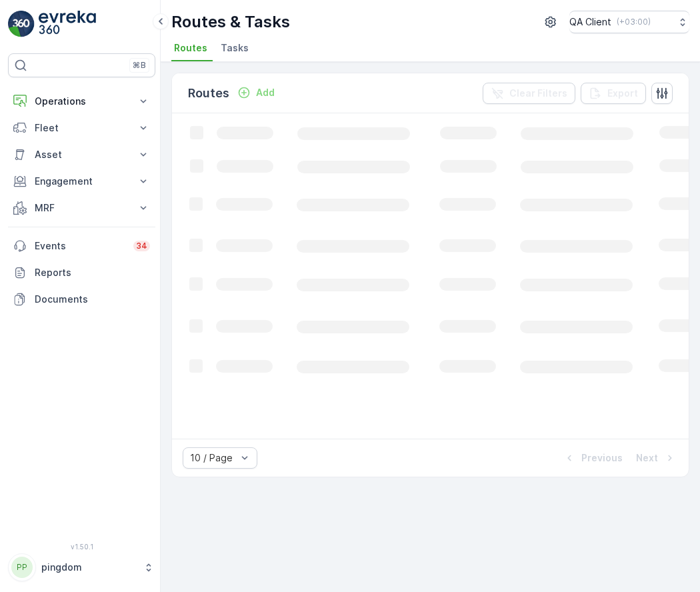  What do you see at coordinates (80, 246) in the screenshot?
I see `p: Events` at bounding box center [80, 246].